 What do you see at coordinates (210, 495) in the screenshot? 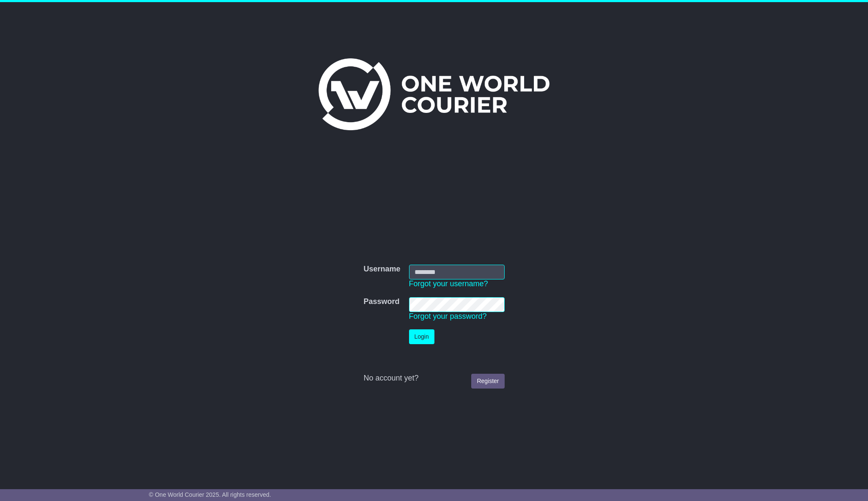
I see `span: © One World Courier 2025. All rights reserved.` at bounding box center [210, 495].